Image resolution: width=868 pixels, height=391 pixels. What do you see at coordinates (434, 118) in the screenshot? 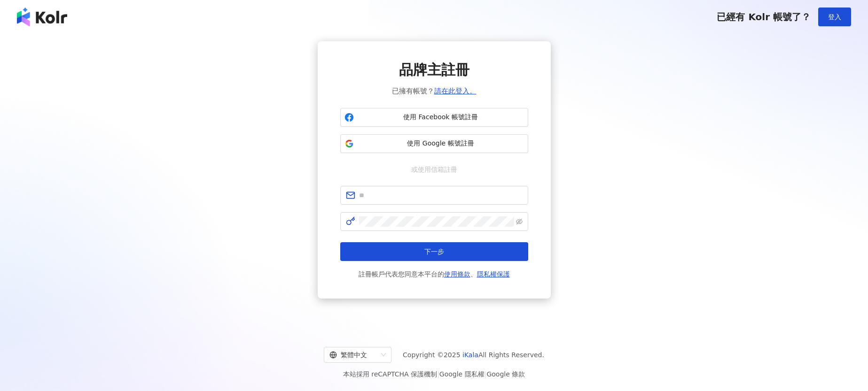
I see `button: 使用 Facebook 帳號註冊` at bounding box center [434, 118].